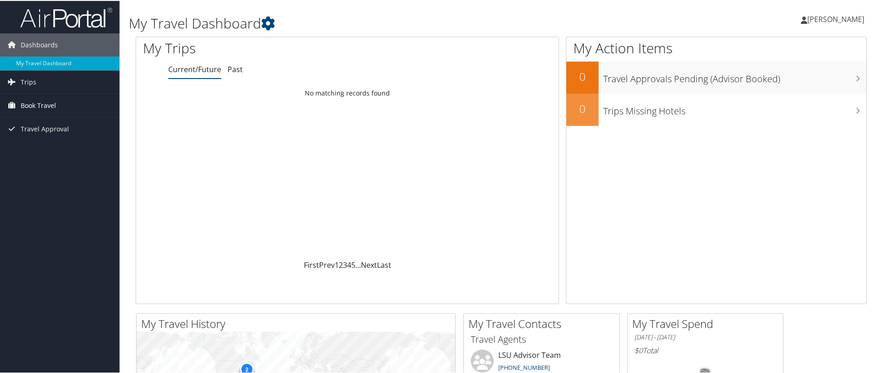 This screenshot has width=879, height=373. I want to click on h3: Travel Approvals Pending (Advisor Booked), so click(734, 76).